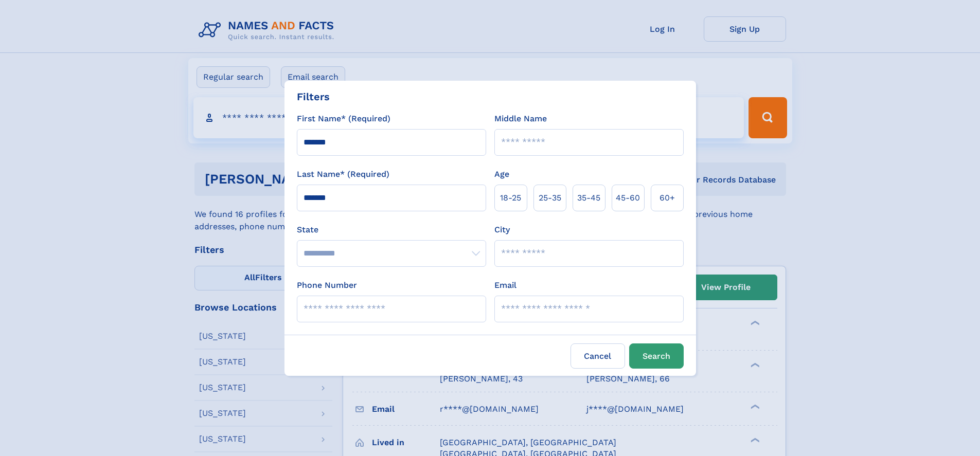 The image size is (980, 456). I want to click on button: Search, so click(656, 356).